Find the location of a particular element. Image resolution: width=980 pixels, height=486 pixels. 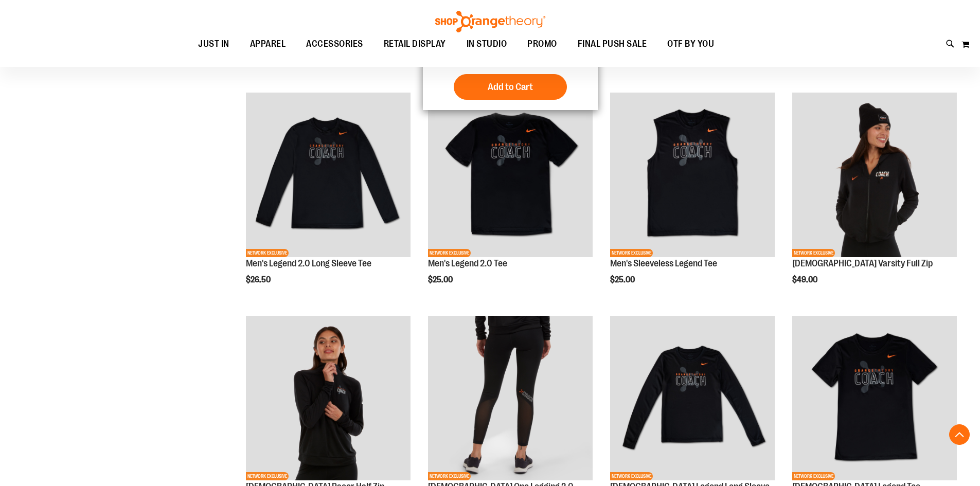

a: OTF Mens Coach FA23 Legend 2.0 LS Tee - Black primary imageNETWORK EXCLUSIVE is located at coordinates (328, 176).